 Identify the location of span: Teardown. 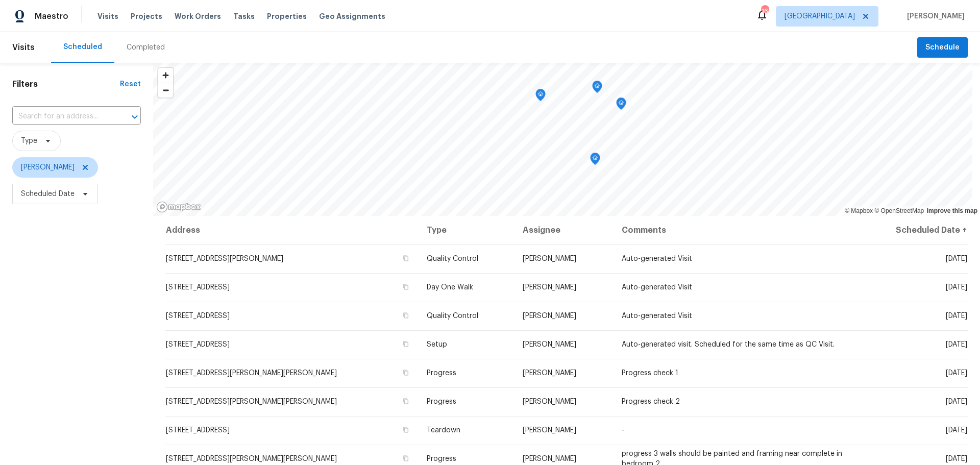
(444, 430).